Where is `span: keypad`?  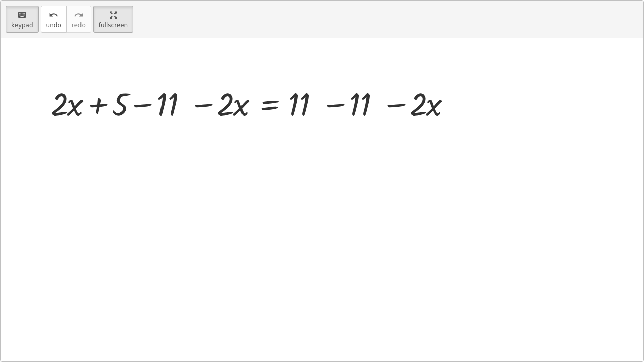 span: keypad is located at coordinates (22, 25).